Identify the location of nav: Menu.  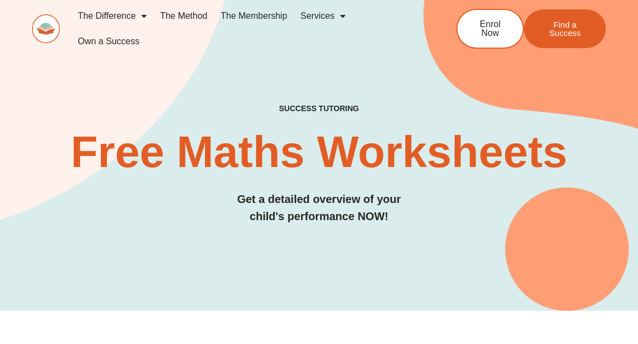
(247, 29).